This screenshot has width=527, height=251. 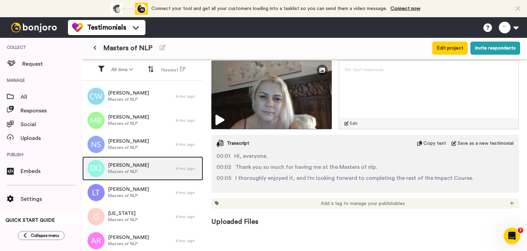 What do you see at coordinates (251, 156) in the screenshot?
I see `span: Hi, everyone.` at bounding box center [251, 156].